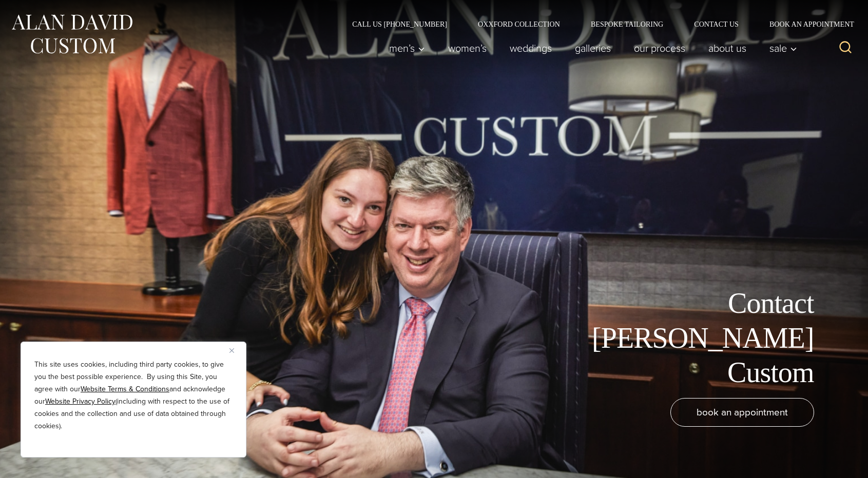  Describe the element at coordinates (531, 48) in the screenshot. I see `a: weddings` at that location.